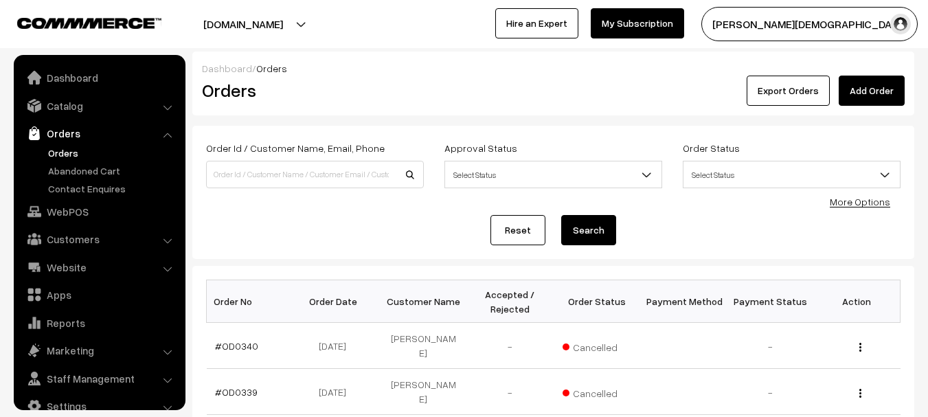  I want to click on a: Reset, so click(518, 230).